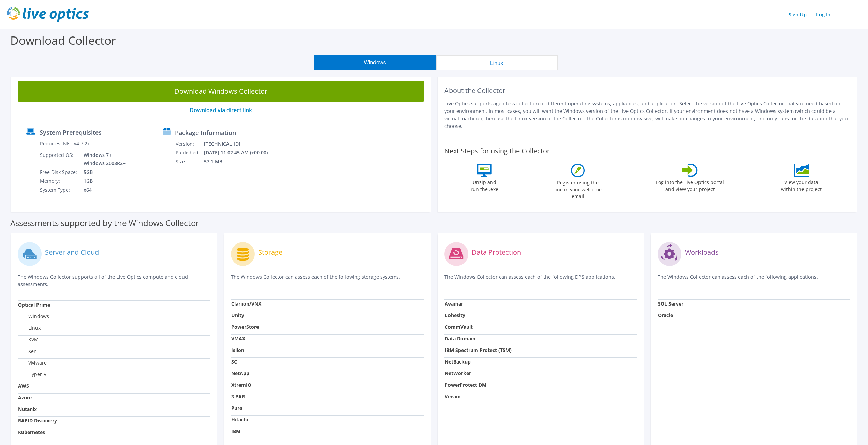 This screenshot has width=868, height=445. Describe the element at coordinates (114, 281) in the screenshot. I see `p: The Windows Collector supports all of the Live Optics compute and cloud assessments.` at that location.